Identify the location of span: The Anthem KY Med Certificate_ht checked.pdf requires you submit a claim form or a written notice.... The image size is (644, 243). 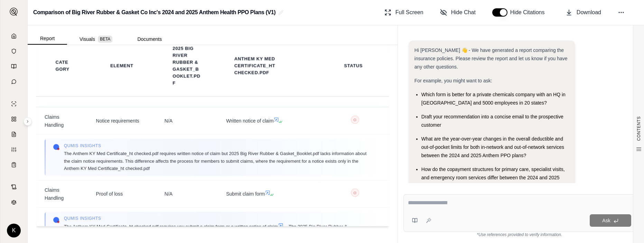
(218, 231).